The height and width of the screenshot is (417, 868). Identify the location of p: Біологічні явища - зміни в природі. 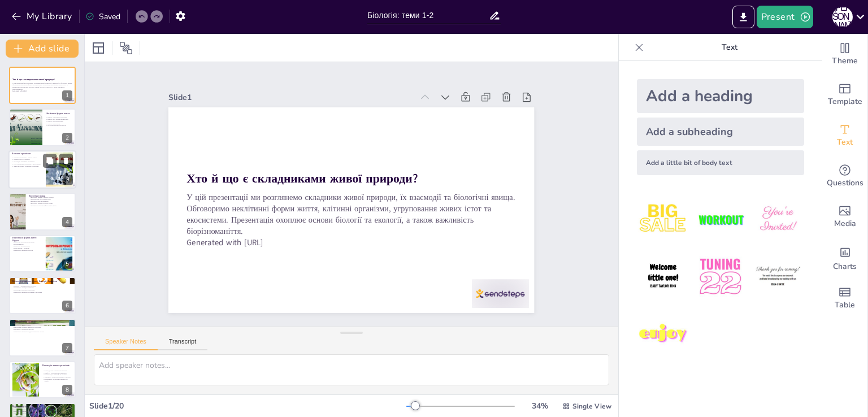
(50, 198).